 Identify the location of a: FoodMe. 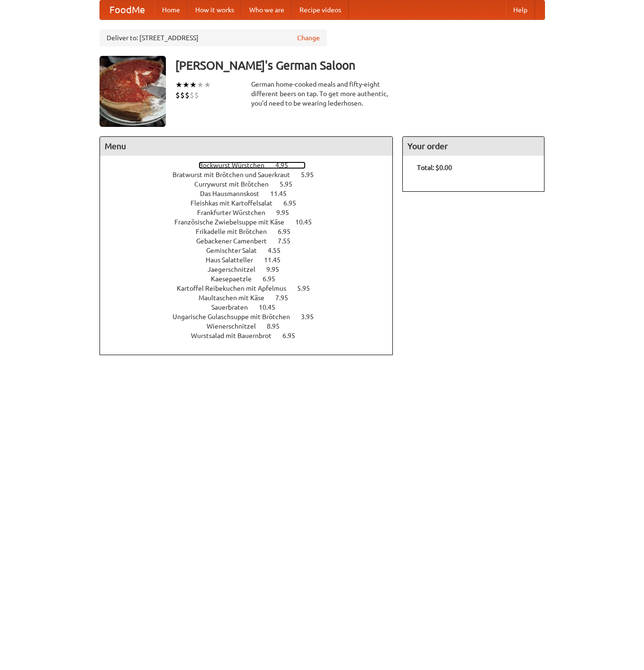
(127, 10).